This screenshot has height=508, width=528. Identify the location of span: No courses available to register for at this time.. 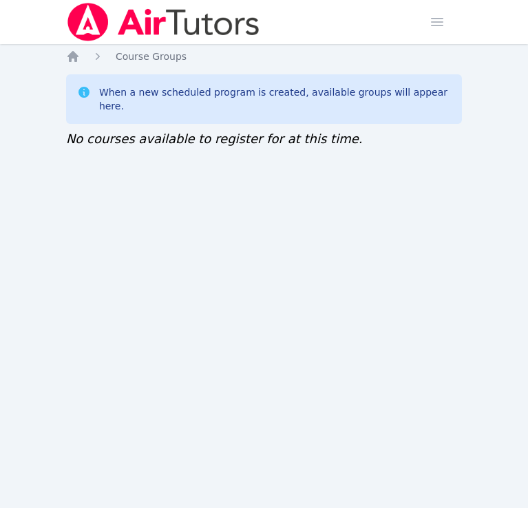
(214, 138).